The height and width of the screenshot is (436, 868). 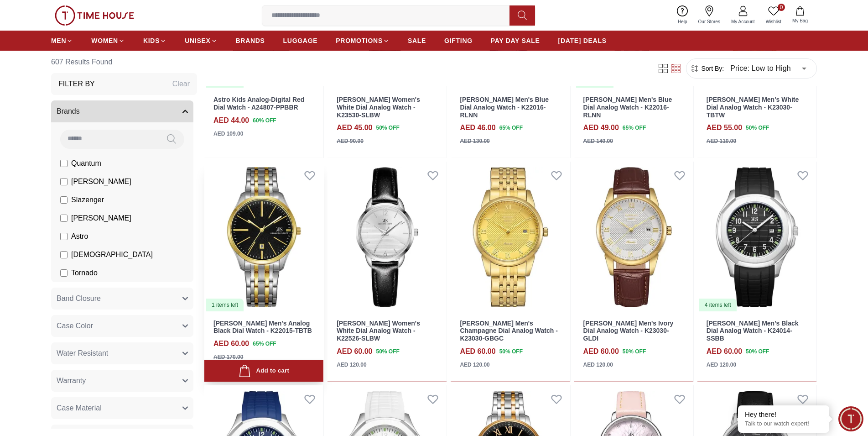 I want to click on span: Help, so click(x=682, y=22).